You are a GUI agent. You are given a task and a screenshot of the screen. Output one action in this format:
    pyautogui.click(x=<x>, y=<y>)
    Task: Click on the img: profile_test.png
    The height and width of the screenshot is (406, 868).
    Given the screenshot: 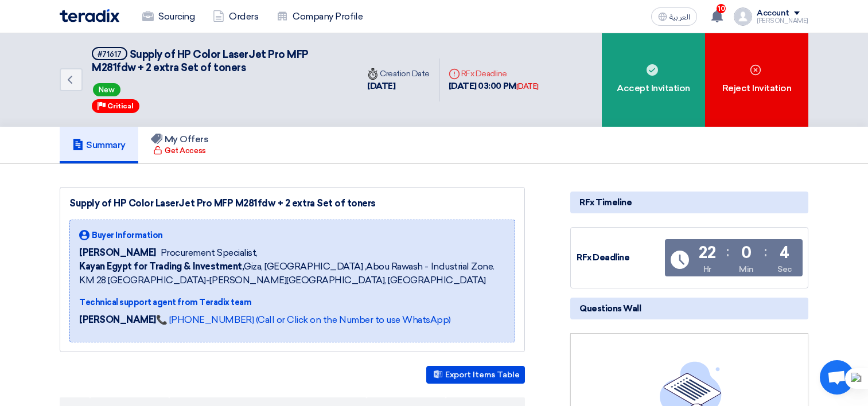 What is the action you would take?
    pyautogui.click(x=743, y=17)
    